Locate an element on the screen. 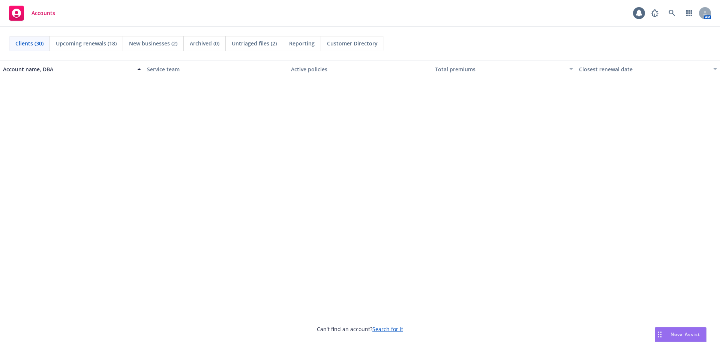 The height and width of the screenshot is (342, 720). a: Search for it is located at coordinates (388, 328).